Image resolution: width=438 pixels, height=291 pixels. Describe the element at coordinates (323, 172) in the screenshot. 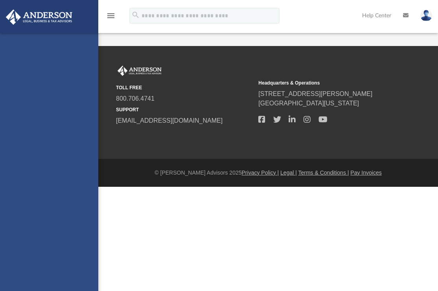

I see `a: Terms & Conditions |` at that location.